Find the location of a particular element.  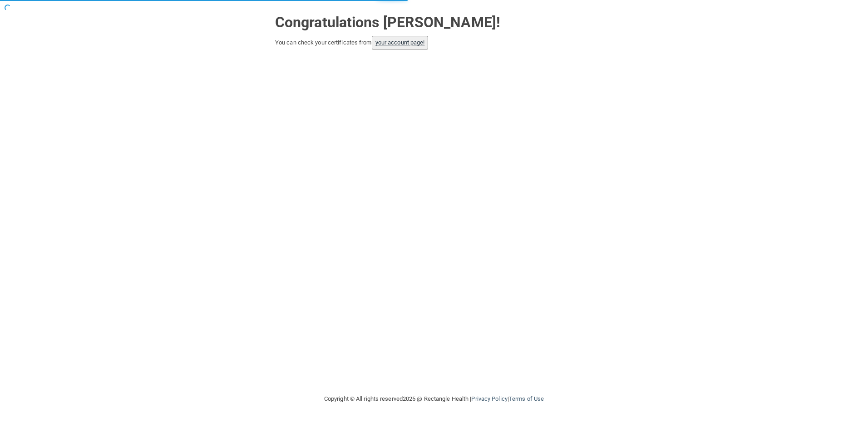

div: You can check your certificates from is located at coordinates (434, 43).